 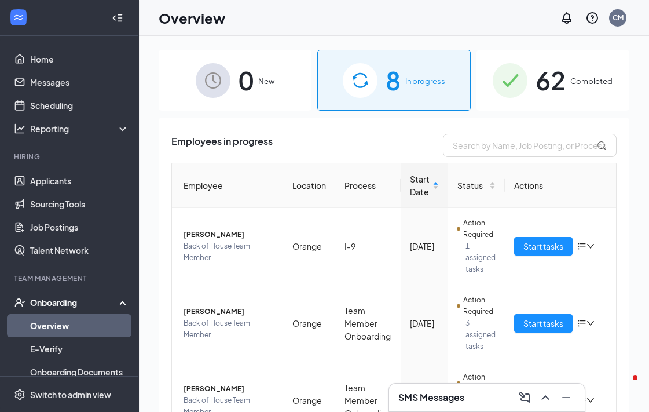 I want to click on th: Process, so click(x=368, y=185).